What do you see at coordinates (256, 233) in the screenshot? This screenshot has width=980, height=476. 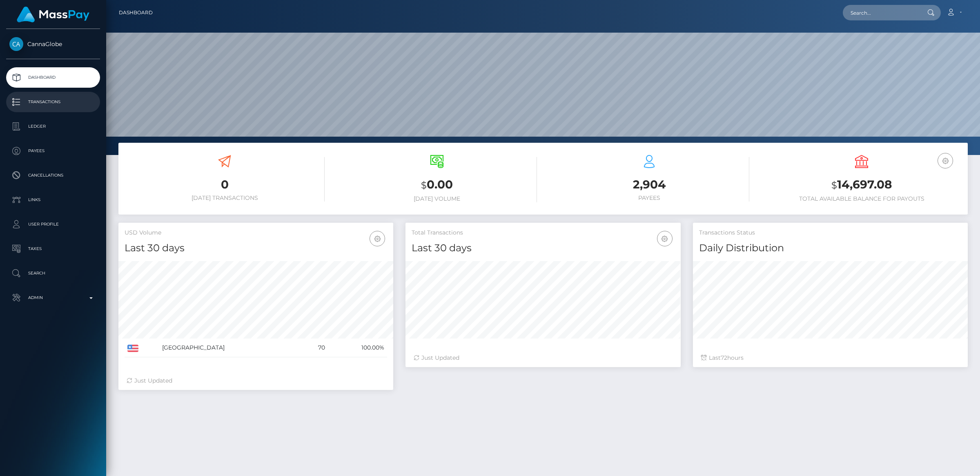 I see `h5: USD Volume` at bounding box center [256, 233].